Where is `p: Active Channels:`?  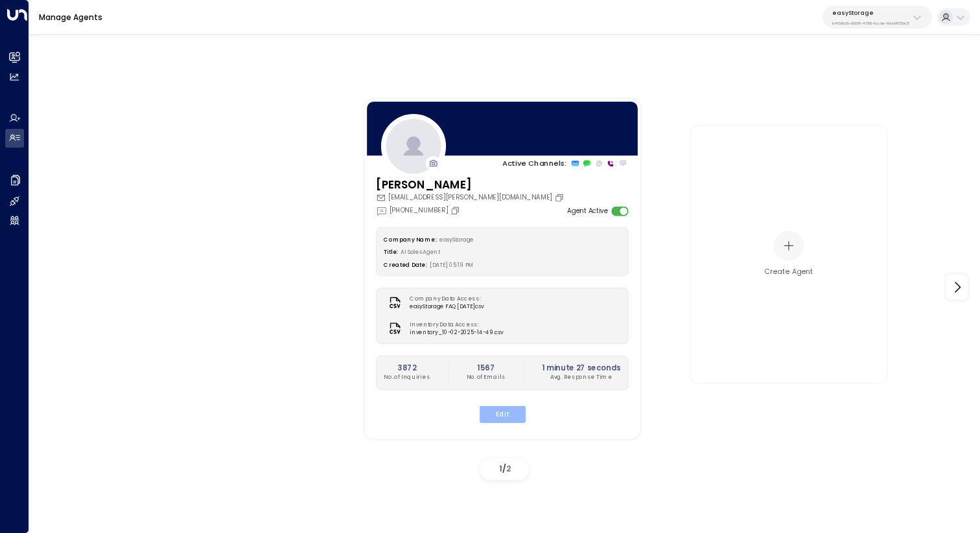 p: Active Channels: is located at coordinates (534, 163).